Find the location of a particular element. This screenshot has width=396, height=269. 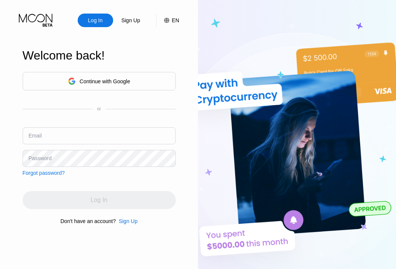

div: Welcome back! is located at coordinates (99, 55).